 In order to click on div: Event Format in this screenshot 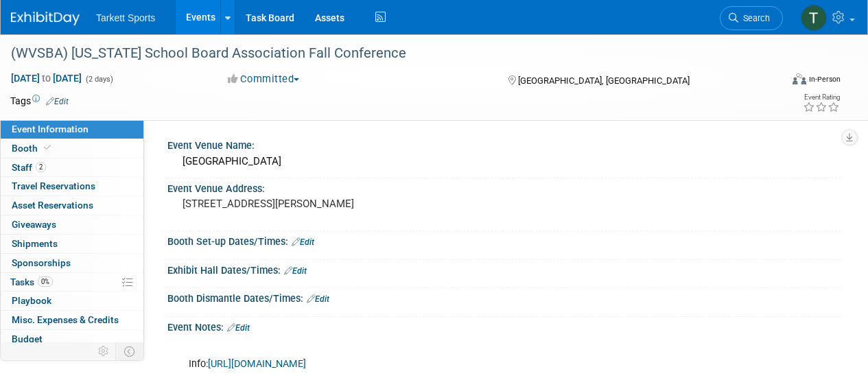, I will do `click(780, 81)`.